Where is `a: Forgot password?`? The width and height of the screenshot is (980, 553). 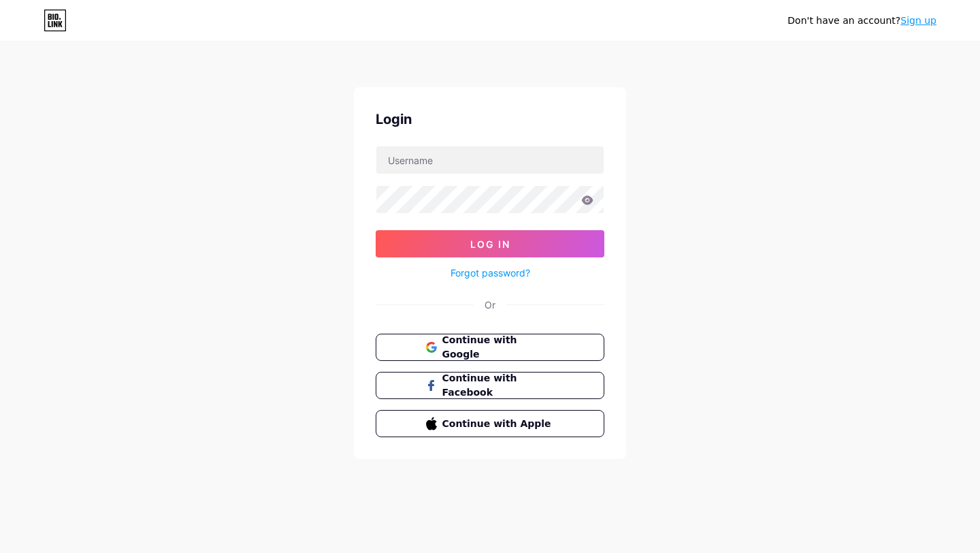 a: Forgot password? is located at coordinates (490, 273).